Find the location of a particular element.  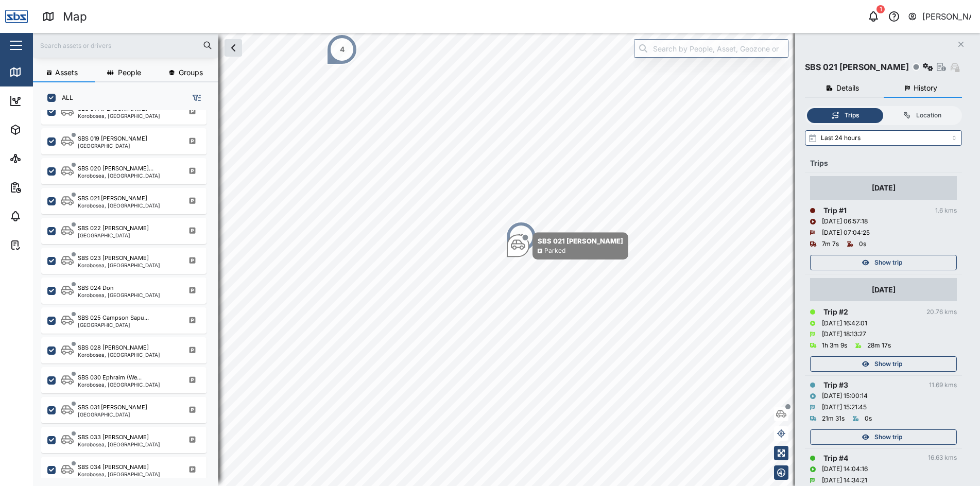

div: Dashboard is located at coordinates (50, 101).